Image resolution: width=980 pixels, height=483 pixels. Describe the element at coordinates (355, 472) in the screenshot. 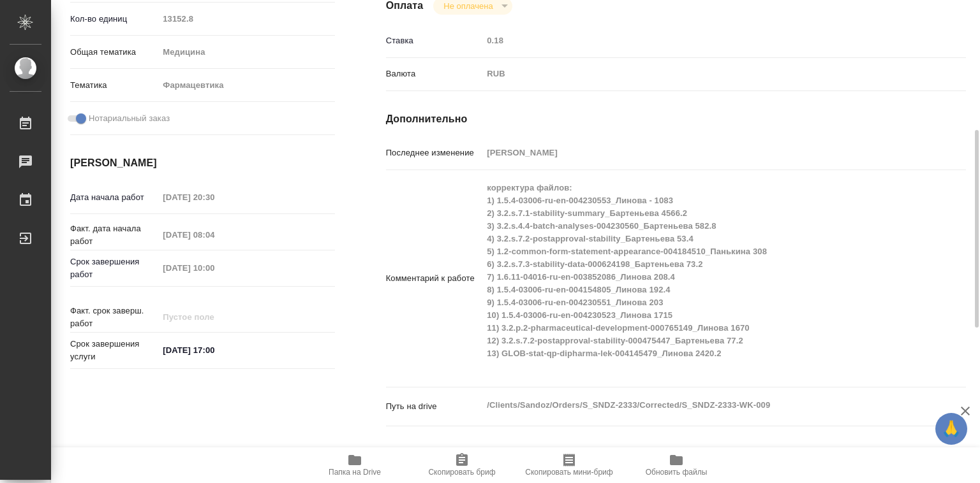

I see `span: Папка на Drive` at that location.